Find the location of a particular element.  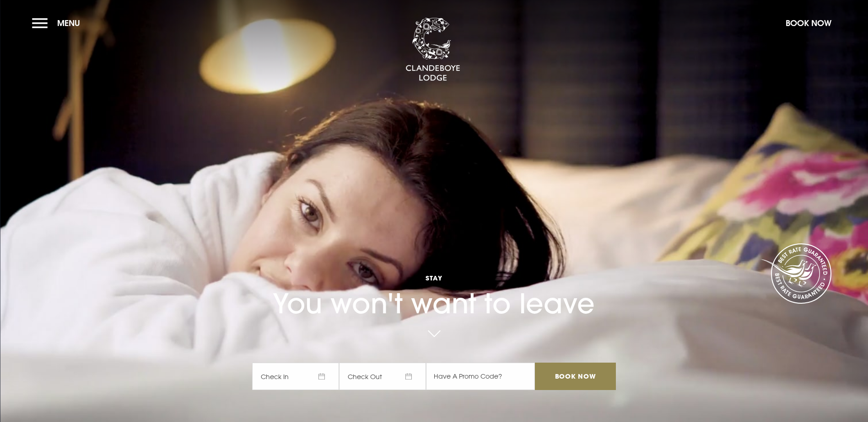

span: Menu is located at coordinates (69, 23).